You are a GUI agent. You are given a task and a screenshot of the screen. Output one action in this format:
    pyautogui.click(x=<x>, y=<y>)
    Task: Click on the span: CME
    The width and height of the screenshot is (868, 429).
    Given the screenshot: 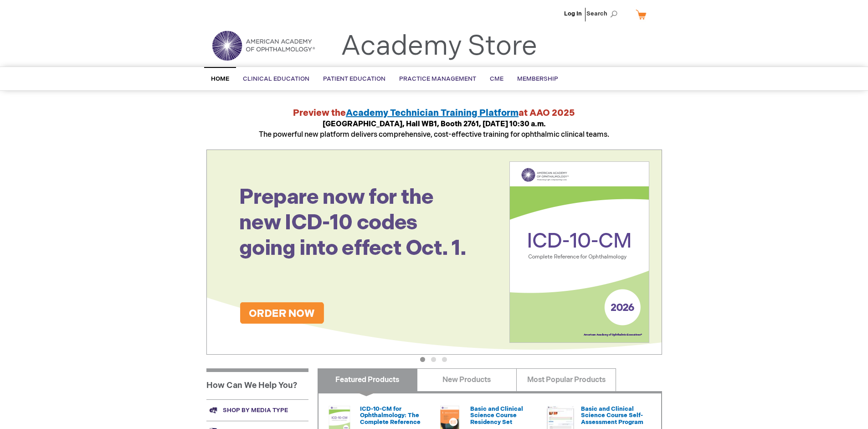 What is the action you would take?
    pyautogui.click(x=496, y=79)
    